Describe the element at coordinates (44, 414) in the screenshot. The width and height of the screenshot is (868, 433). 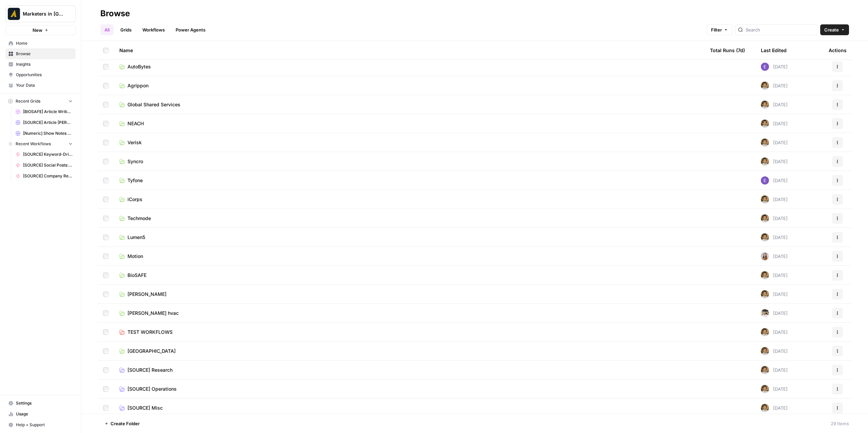
I see `span: Usage` at that location.